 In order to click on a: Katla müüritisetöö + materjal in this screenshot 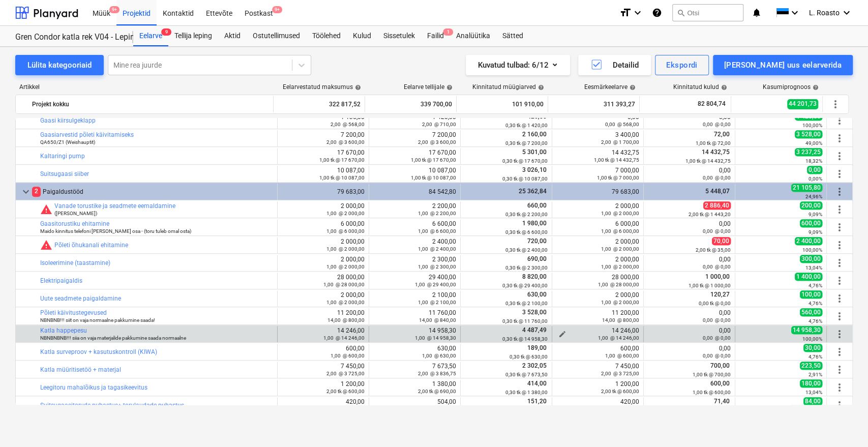, I will do `click(80, 370)`.